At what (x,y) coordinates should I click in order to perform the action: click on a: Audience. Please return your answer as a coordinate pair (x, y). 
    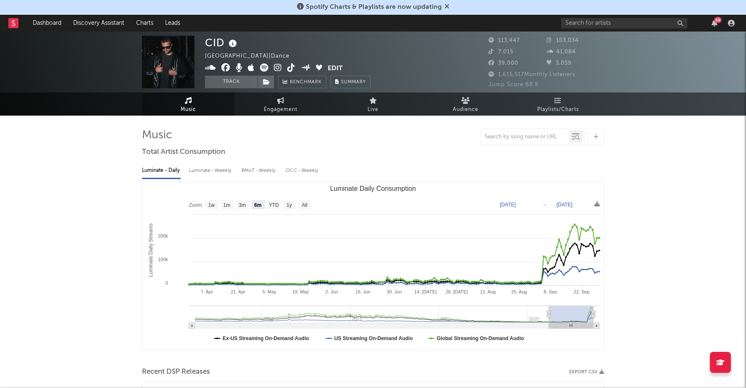
    Looking at the image, I should click on (466, 104).